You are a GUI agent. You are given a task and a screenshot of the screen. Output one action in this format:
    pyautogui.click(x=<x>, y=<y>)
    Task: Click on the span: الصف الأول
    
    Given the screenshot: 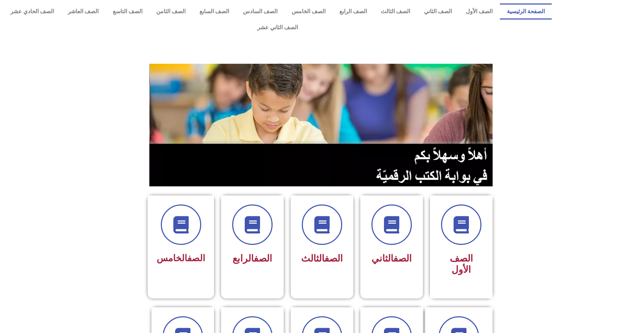 What is the action you would take?
    pyautogui.click(x=461, y=264)
    